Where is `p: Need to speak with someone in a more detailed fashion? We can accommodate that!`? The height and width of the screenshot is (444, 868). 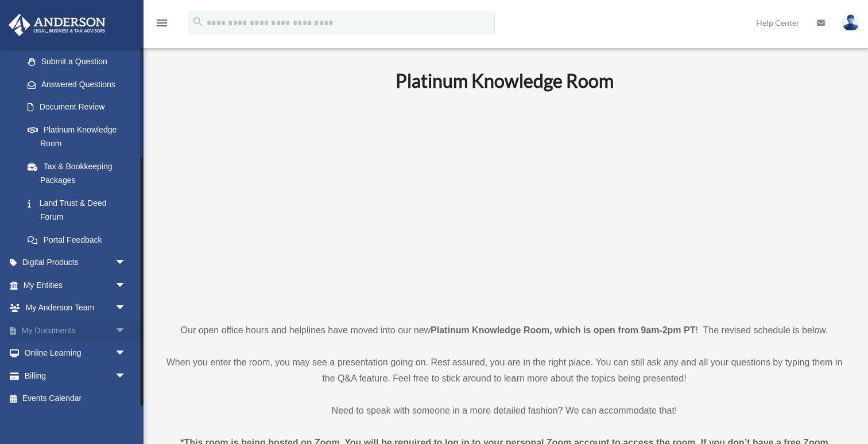
p: Need to speak with someone in a more detailed fashion? We can accommodate that! is located at coordinates (504, 411).